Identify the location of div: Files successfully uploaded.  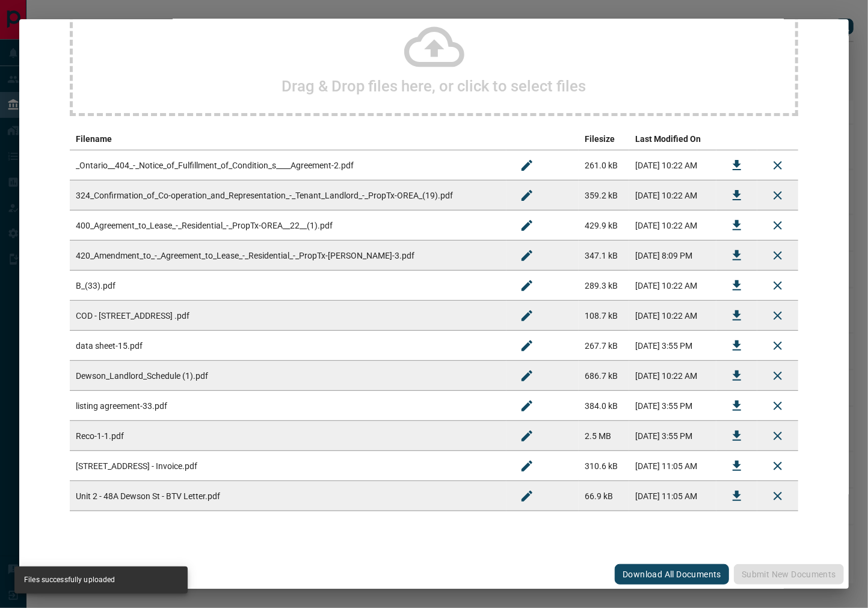
(69, 580).